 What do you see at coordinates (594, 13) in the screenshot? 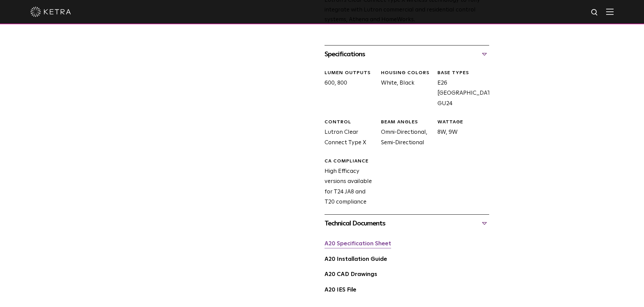
I see `img: search icon` at bounding box center [594, 13].